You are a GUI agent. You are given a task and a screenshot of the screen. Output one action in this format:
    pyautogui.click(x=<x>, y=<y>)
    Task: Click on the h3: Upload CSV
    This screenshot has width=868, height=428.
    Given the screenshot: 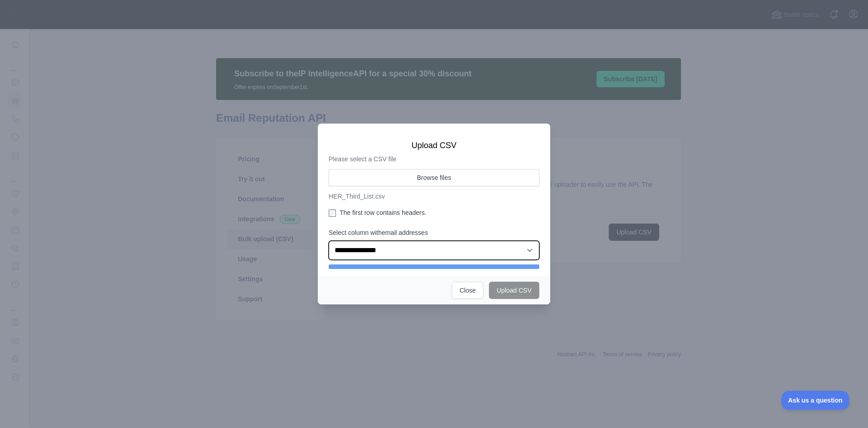 What is the action you would take?
    pyautogui.click(x=434, y=146)
    